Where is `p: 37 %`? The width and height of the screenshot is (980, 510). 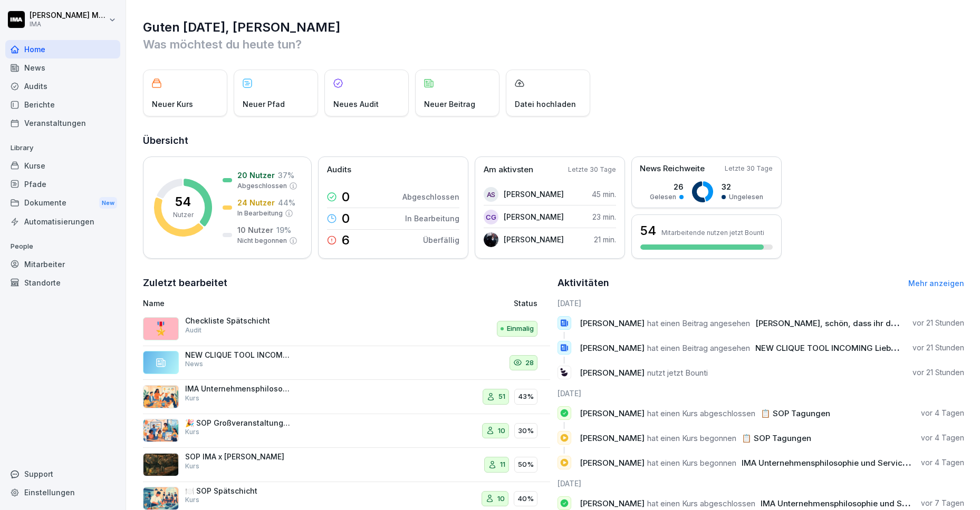 p: 37 % is located at coordinates (286, 175).